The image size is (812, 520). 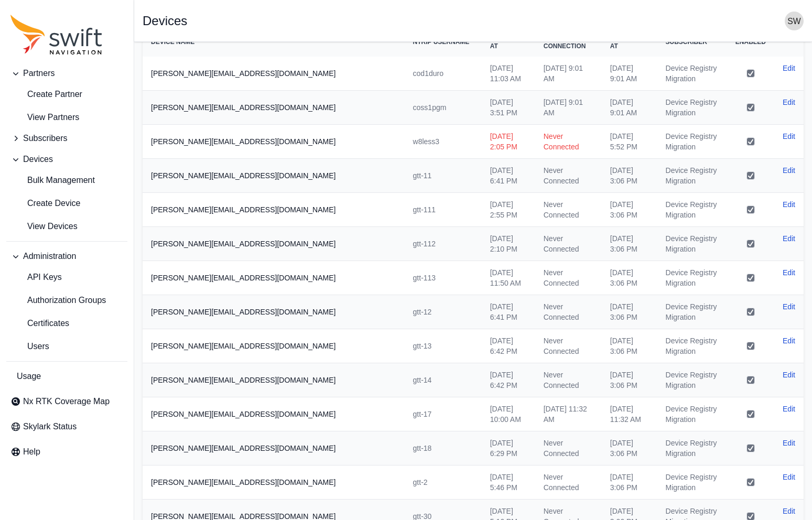 What do you see at coordinates (67, 226) in the screenshot?
I see `a: View Devices` at bounding box center [67, 226].